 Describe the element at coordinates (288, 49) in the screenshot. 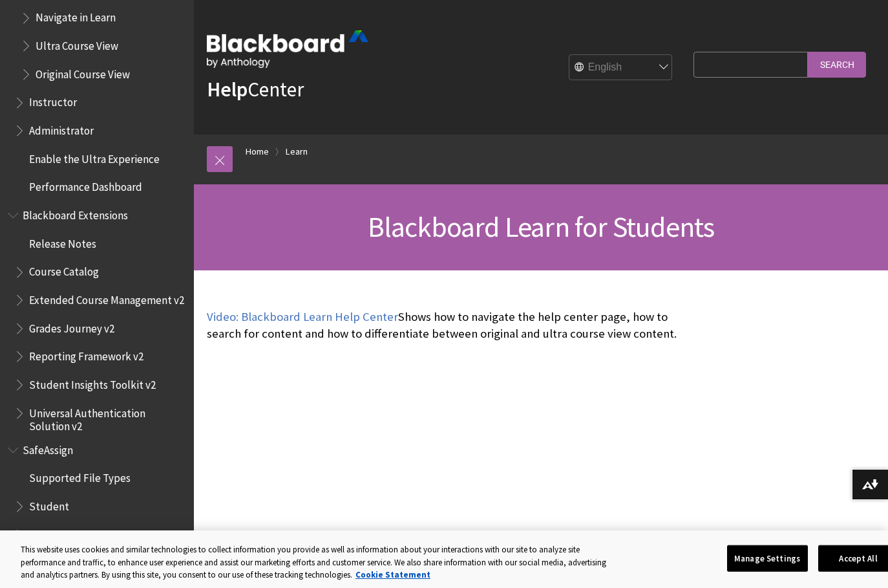

I see `img: Blackboard by Anthology` at that location.